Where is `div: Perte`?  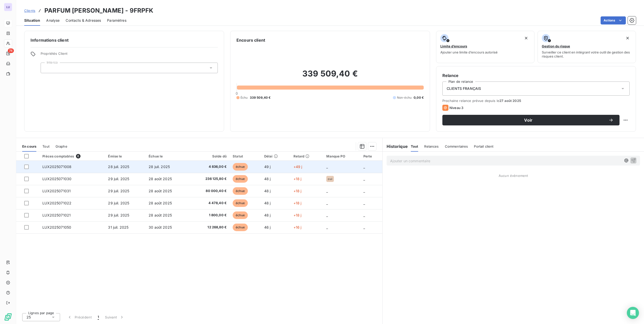 div: Perte is located at coordinates (372, 156).